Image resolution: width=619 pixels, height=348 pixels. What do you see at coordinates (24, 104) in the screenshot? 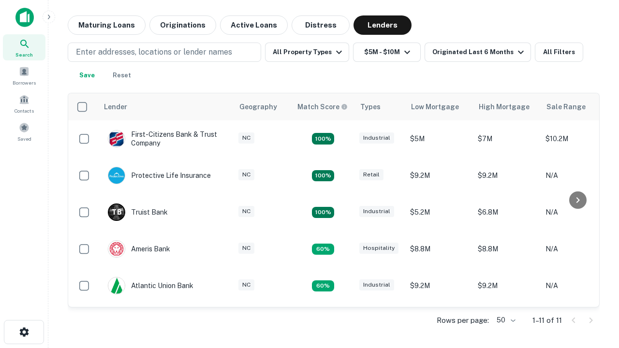
I see `div: Contacts` at bounding box center [24, 104].